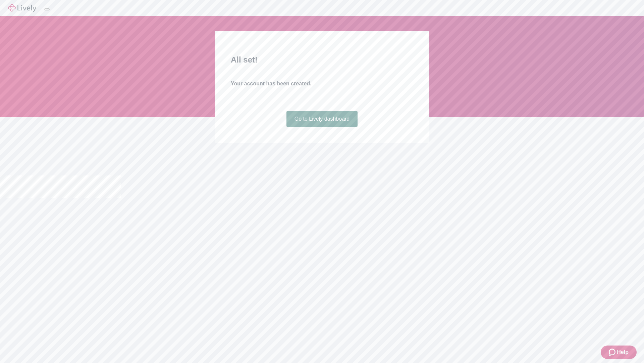  What do you see at coordinates (322, 83) in the screenshot?
I see `h4: Your account has been created.` at bounding box center [322, 83].